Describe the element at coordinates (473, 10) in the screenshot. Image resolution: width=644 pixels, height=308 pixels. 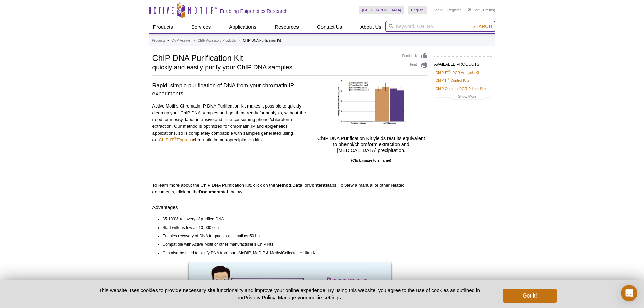
I see `a: Cart` at that location.